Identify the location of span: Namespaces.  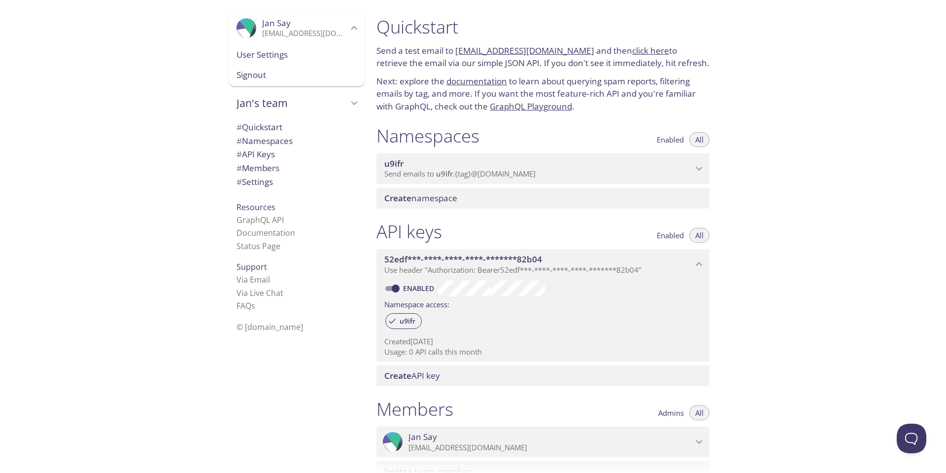
(265, 140).